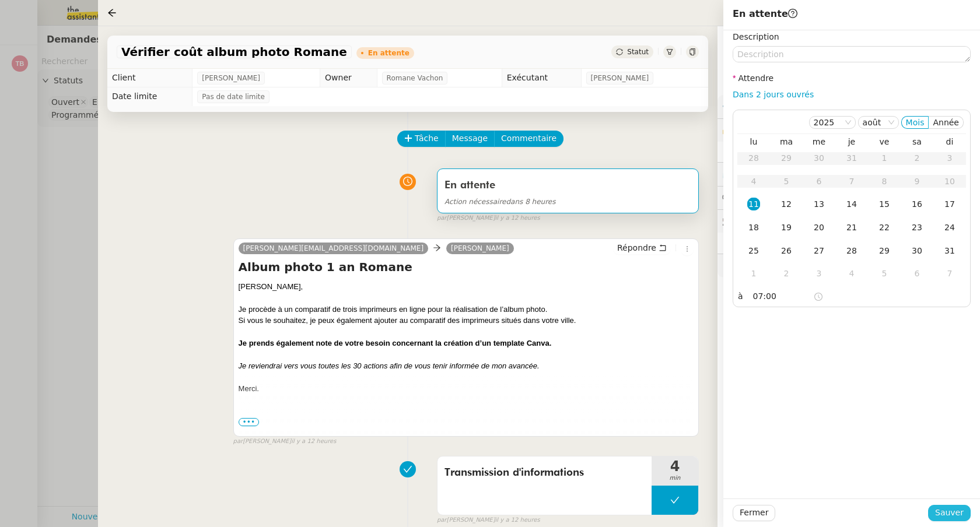  Describe the element at coordinates (783, 296) in the screenshot. I see `input: Heure` at that location.